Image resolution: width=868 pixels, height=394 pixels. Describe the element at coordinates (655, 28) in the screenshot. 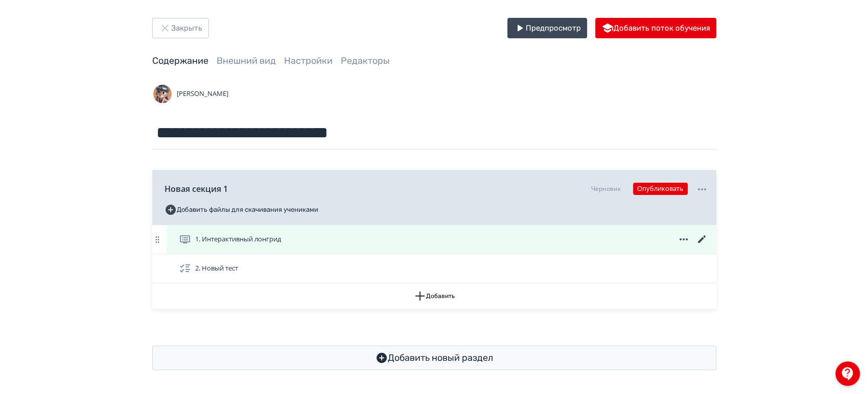

I see `button: Добавить поток обучения` at that location.